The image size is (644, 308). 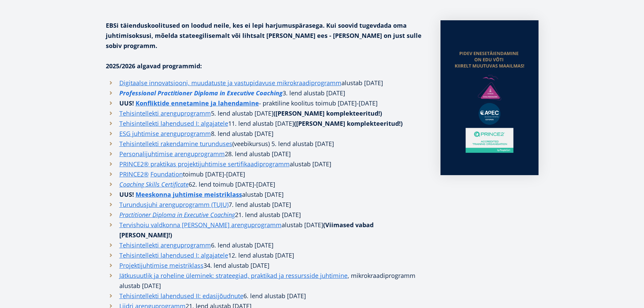 I want to click on strong: Konfliktide ennetamine ja lahendamine, so click(x=197, y=103).